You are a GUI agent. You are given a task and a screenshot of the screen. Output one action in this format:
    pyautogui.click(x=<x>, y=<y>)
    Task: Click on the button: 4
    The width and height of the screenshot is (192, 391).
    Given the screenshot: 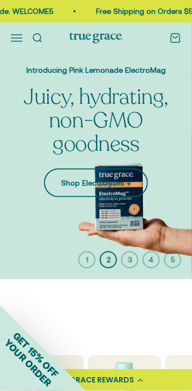 What is the action you would take?
    pyautogui.click(x=151, y=260)
    